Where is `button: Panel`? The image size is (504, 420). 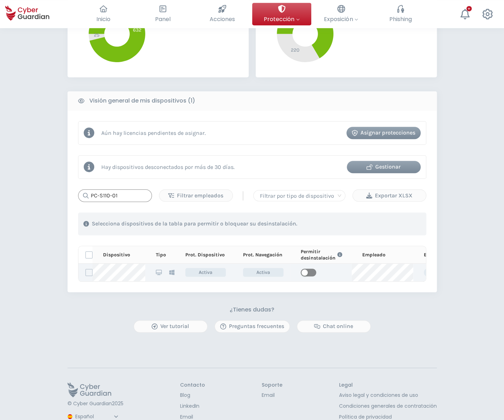 button: Panel is located at coordinates (163, 14).